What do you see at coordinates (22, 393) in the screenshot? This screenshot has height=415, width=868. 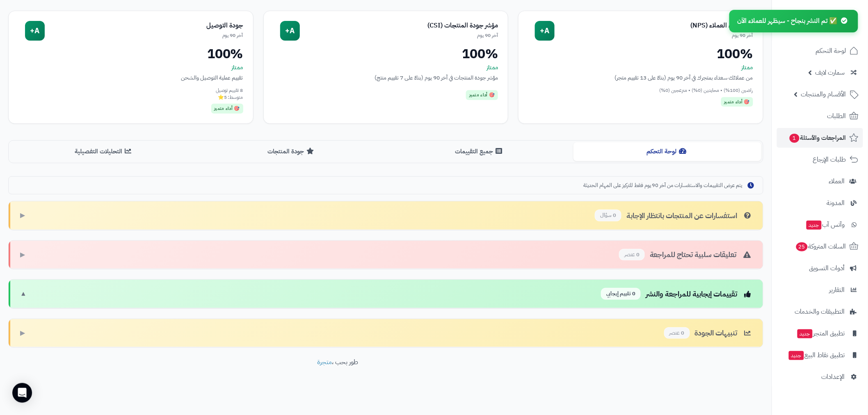 I see `div: Open Intercom Messenger` at bounding box center [22, 393].